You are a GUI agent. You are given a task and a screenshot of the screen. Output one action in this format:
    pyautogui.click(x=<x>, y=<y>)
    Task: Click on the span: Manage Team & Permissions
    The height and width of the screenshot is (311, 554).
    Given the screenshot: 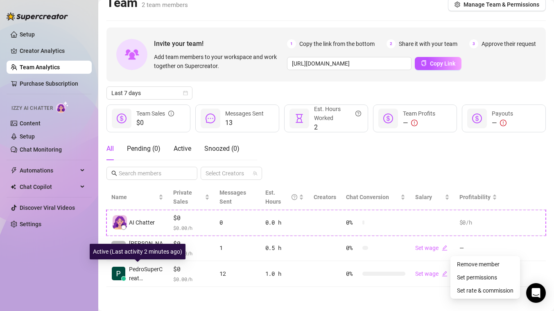 What is the action you would take?
    pyautogui.click(x=501, y=5)
    